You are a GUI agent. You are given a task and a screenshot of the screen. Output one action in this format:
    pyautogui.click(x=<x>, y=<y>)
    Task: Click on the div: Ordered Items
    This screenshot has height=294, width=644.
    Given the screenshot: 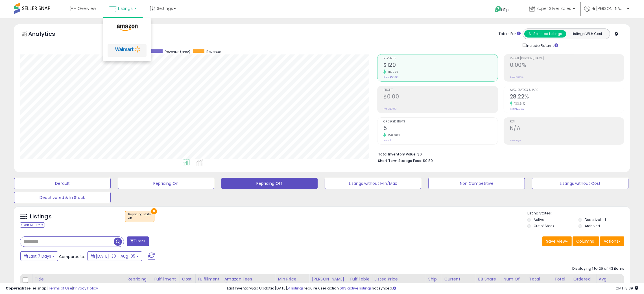 What is the action you would take?
    pyautogui.click(x=583, y=282)
    